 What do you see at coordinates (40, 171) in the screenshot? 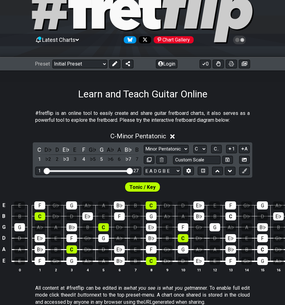
I see `div: 1` at bounding box center [40, 171].